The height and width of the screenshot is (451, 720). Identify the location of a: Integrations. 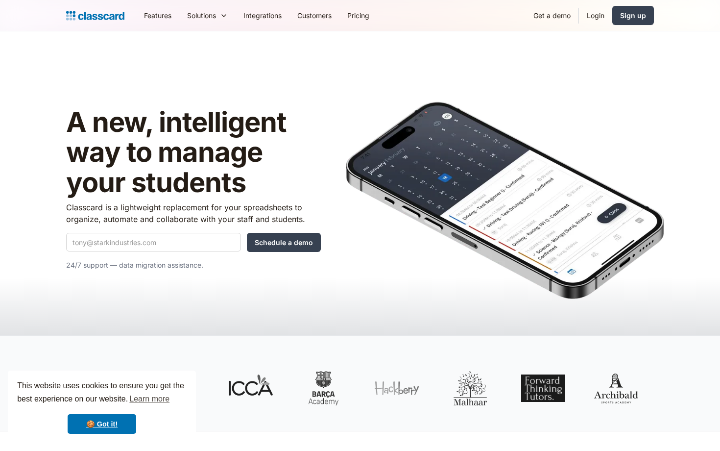
(263, 15).